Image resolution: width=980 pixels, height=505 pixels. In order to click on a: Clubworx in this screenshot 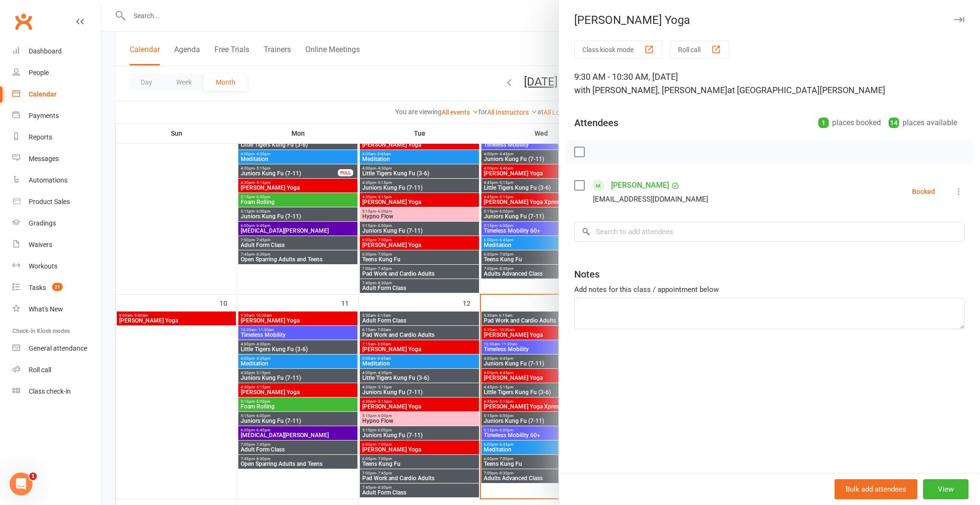, I will do `click(23, 21)`.